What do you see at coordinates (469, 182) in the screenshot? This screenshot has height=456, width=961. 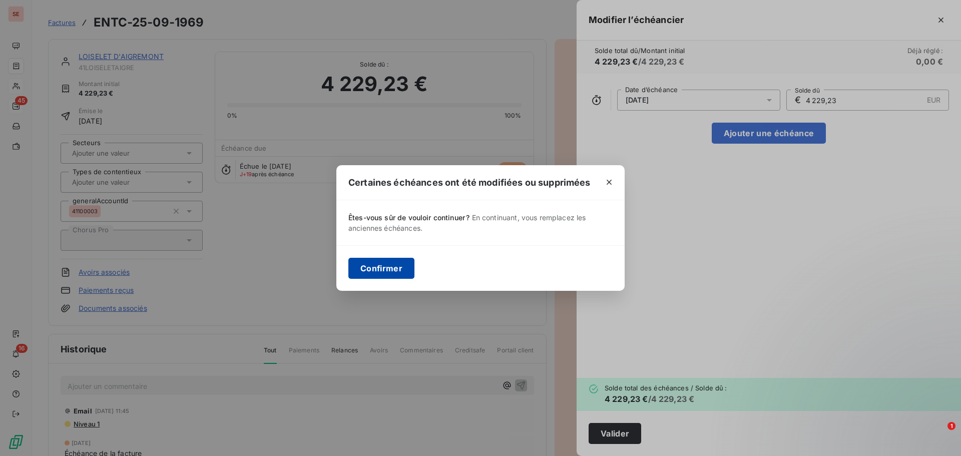 I see `span: Certaines échéances ont été modifiées ou supprimées` at bounding box center [469, 182].